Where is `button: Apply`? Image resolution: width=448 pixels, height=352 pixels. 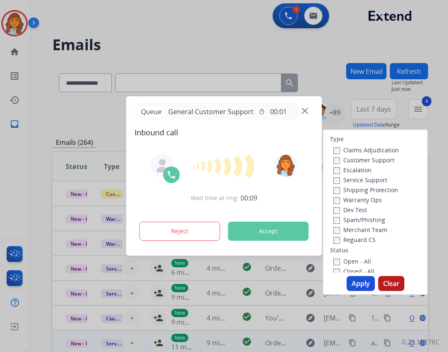
button: Apply is located at coordinates (361, 284).